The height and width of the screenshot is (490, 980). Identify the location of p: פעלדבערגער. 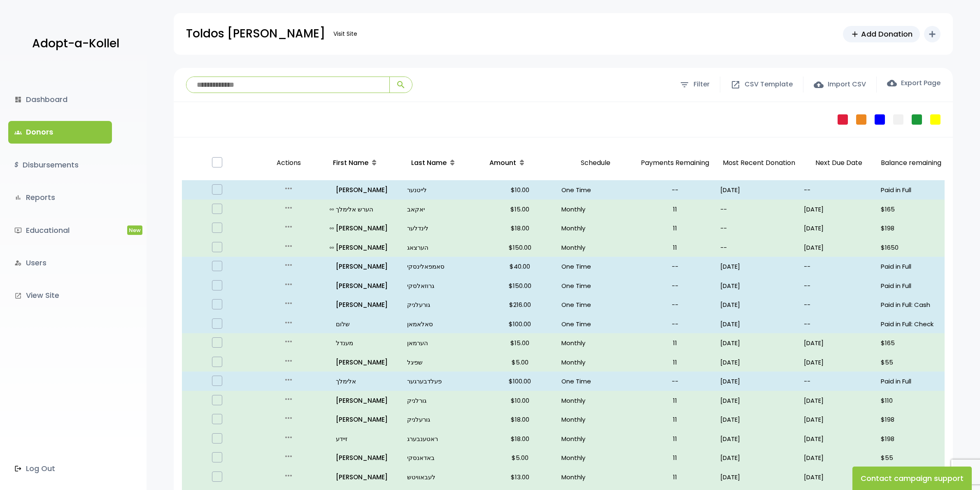
(443, 381).